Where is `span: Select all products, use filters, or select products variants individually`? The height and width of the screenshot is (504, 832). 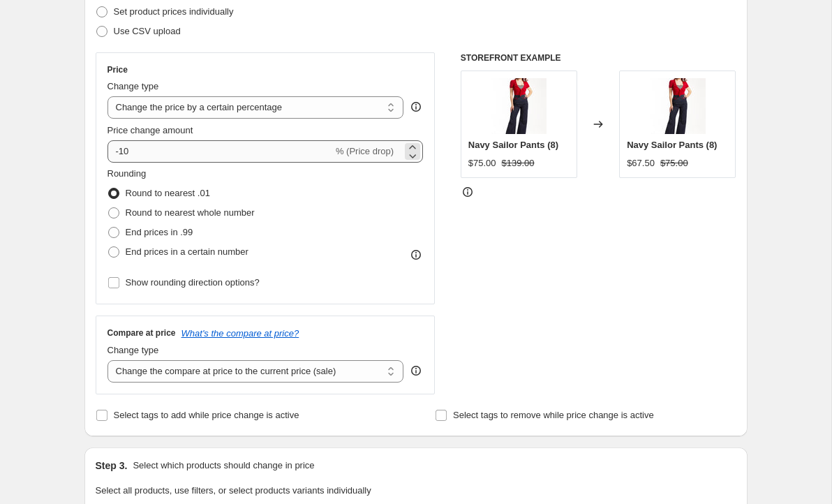
span: Select all products, use filters, or select products variants individually is located at coordinates (233, 490).